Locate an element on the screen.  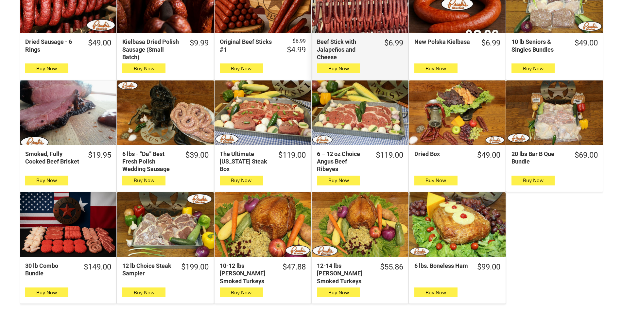
a: $6.99New Polska Kielbasa is located at coordinates (457, 43).